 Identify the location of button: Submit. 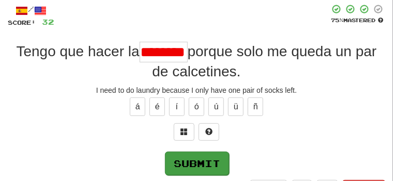
(197, 164).